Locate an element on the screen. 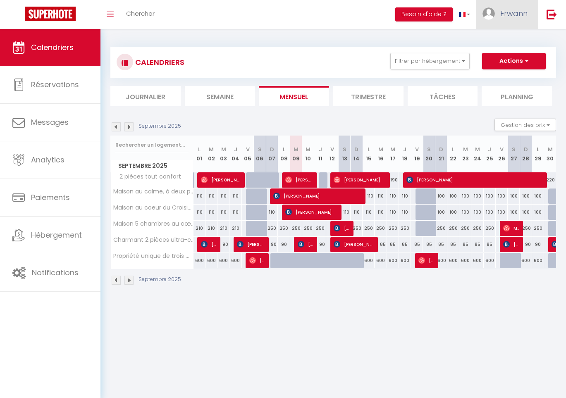  th: 28 is located at coordinates (525, 154).